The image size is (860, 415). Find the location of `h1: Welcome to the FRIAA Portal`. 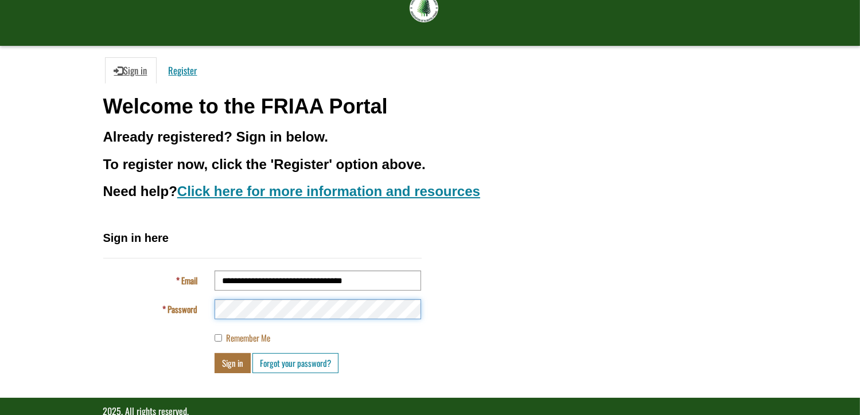

h1: Welcome to the FRIAA Portal is located at coordinates (430, 107).